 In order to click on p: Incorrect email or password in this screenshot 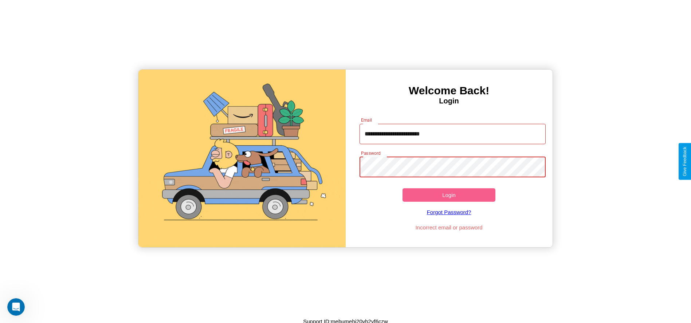, I will do `click(449, 227)`.